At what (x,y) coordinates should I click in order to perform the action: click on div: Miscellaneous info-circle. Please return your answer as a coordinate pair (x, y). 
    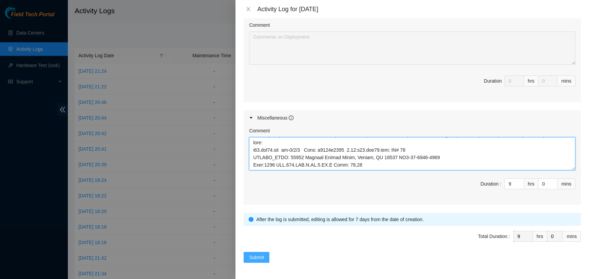
    Looking at the image, I should click on (412, 118).